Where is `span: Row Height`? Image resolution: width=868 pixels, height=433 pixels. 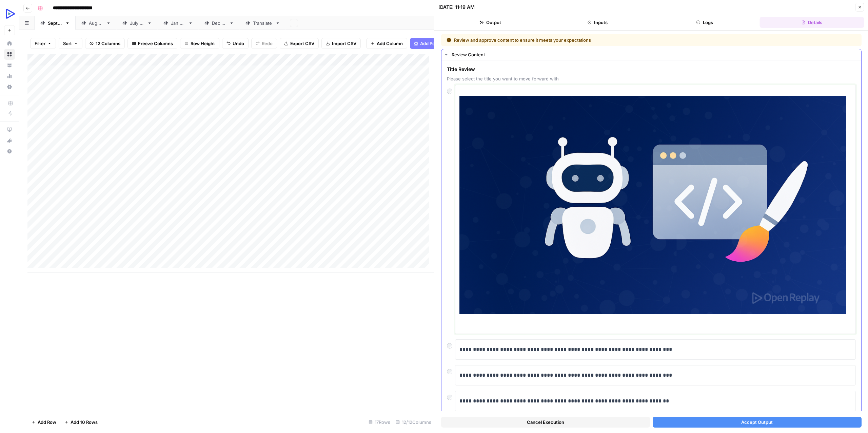
span: Row Height is located at coordinates (203, 43).